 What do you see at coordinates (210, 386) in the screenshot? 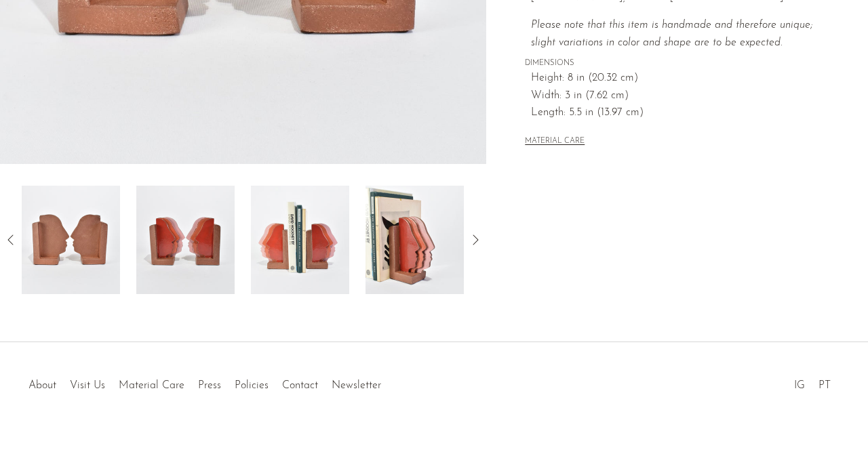
I see `a: Press` at bounding box center [210, 386].